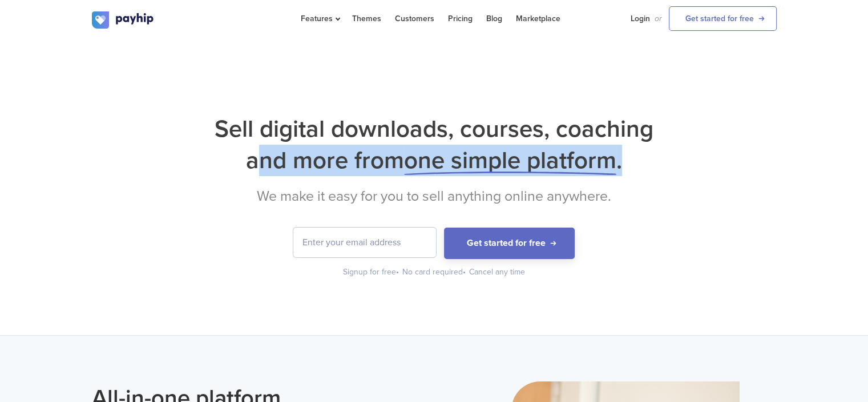  What do you see at coordinates (435, 144) in the screenshot?
I see `h1: Sell digital downloads, courses, coaching and more from` at bounding box center [435, 144].